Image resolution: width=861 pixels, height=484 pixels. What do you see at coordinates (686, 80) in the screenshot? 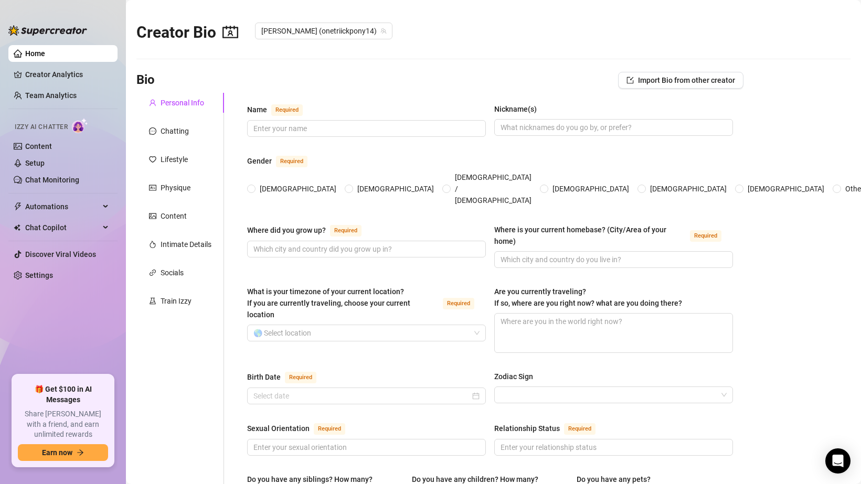
I see `span: Import Bio from other creator` at bounding box center [686, 80].